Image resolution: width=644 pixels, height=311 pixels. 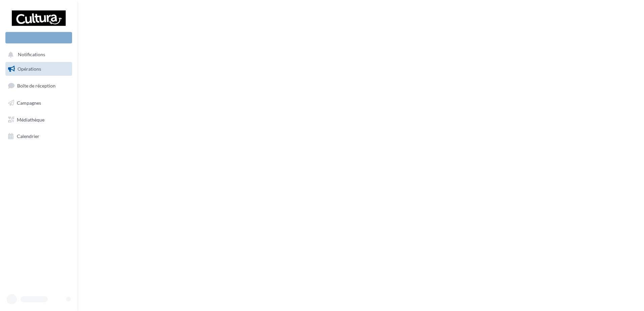 What do you see at coordinates (39, 136) in the screenshot?
I see `a: Calendrier` at bounding box center [39, 136].